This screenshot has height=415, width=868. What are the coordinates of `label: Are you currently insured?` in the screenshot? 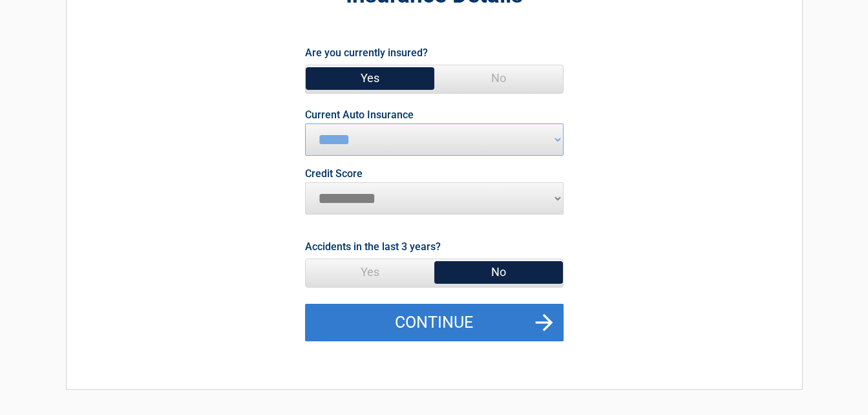 It's located at (366, 53).